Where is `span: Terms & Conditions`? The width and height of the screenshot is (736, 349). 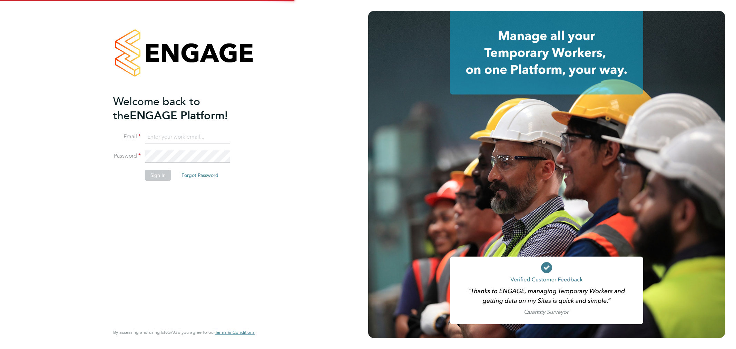
span: Terms & Conditions is located at coordinates (235, 332).